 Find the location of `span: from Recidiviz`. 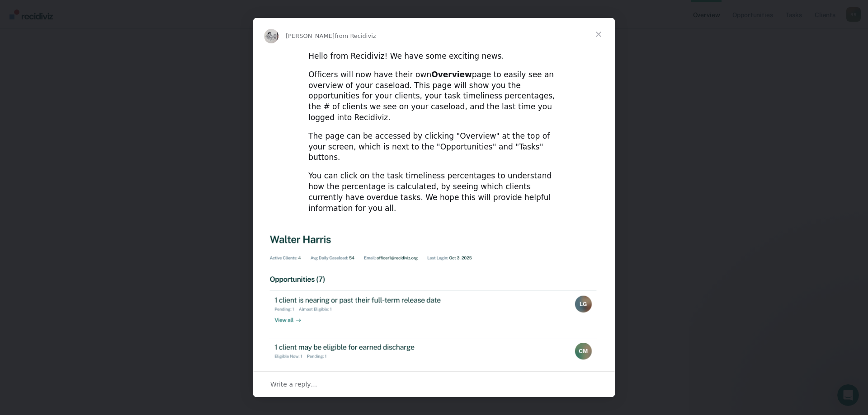

span: from Recidiviz is located at coordinates (356, 36).